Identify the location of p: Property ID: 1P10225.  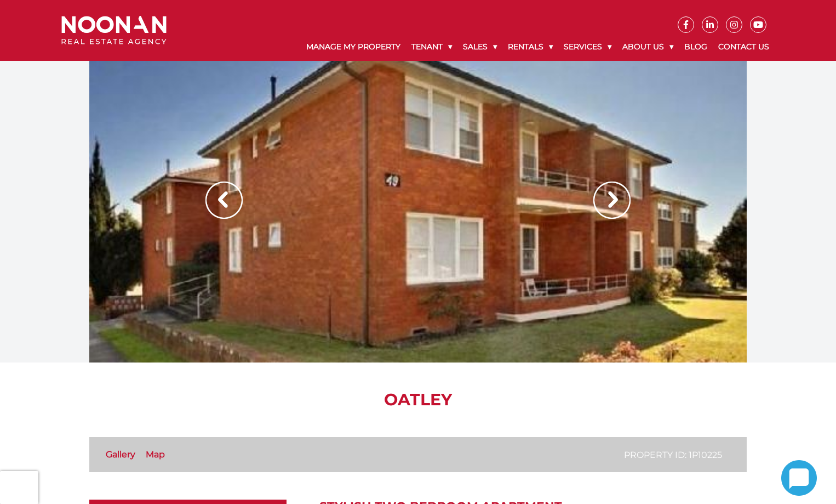
(673, 454).